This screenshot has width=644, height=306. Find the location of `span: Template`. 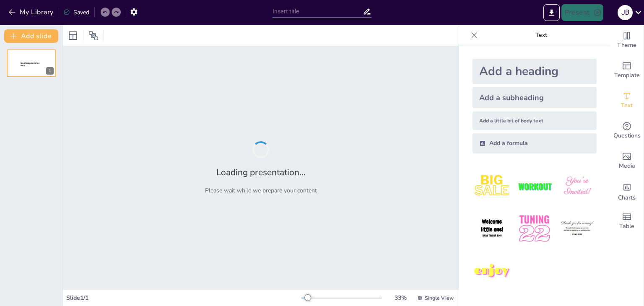

span: Template is located at coordinates (626, 75).